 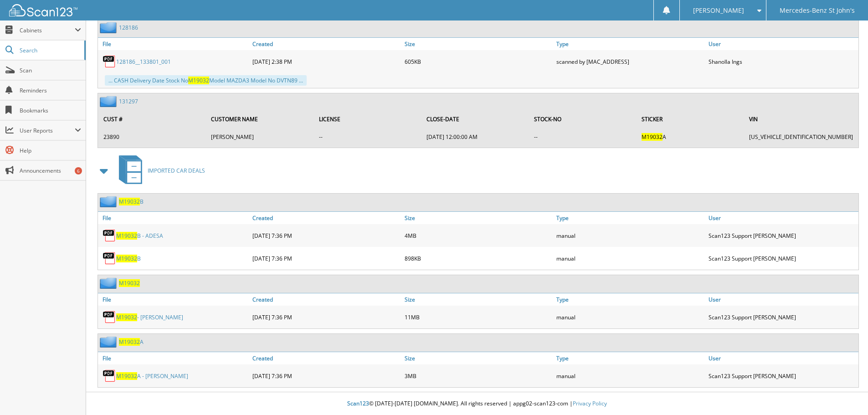 I want to click on th: CLOSE-DATE, so click(x=475, y=118).